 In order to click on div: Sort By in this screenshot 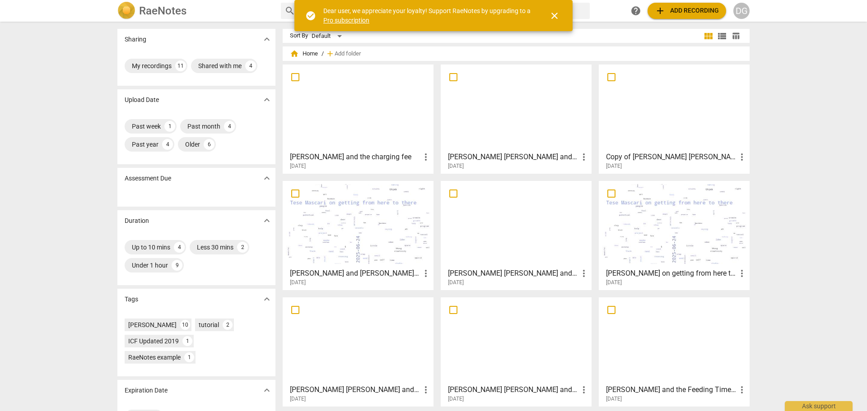, I will do `click(299, 36)`.